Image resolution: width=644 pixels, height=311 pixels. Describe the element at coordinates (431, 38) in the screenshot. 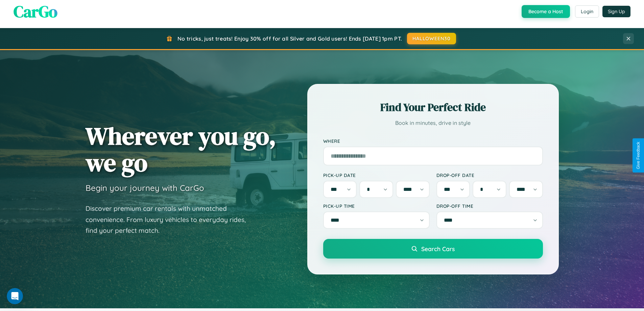

I see `button: HALLOWEEN30` at that location.